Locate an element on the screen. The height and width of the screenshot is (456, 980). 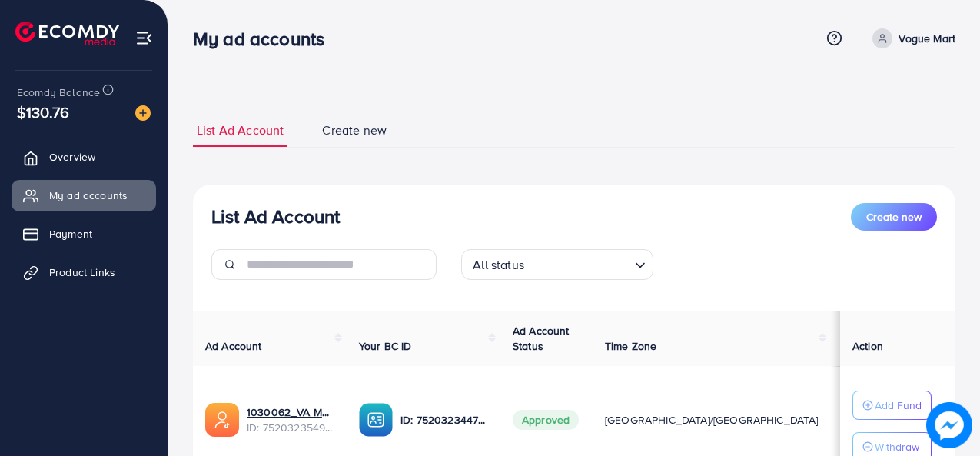
span: Action is located at coordinates (868, 346).